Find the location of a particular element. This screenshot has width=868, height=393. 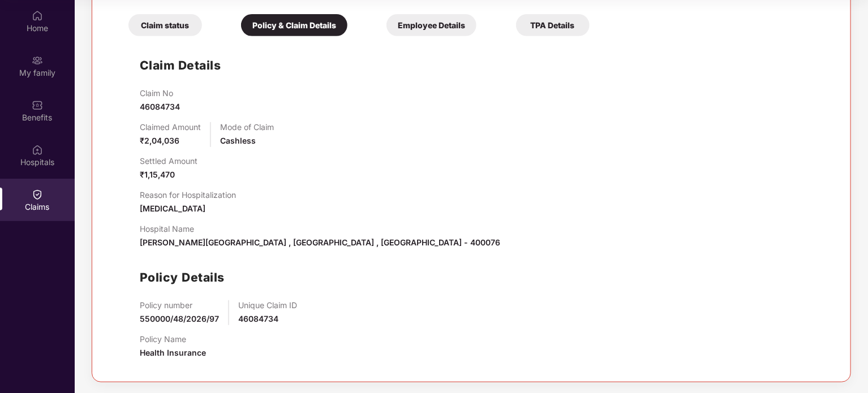

img: svg+xml;base64,PHN2ZyBpZD0iSG9tZSIgeG1sbnM9Imh0dHA6Ly93d3cudzMub3JnLzIwMDAvc3ZnIiB3aWR0aD0iMjAiIG... is located at coordinates (37, 16).